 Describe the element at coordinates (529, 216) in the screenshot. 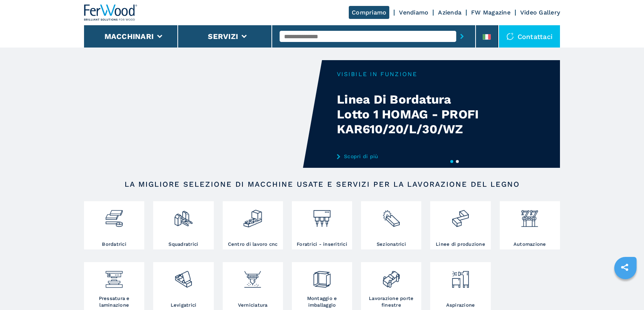

I see `img: automazione.png` at that location.